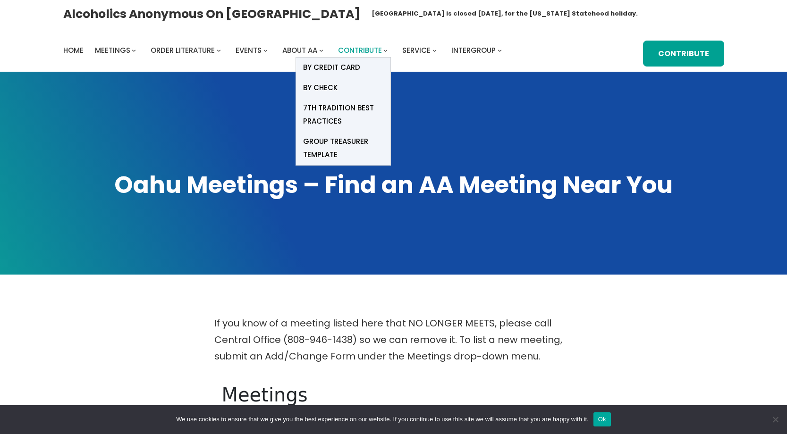 The image size is (787, 434). What do you see at coordinates (320, 88) in the screenshot?
I see `span: BY CHECK` at bounding box center [320, 88].